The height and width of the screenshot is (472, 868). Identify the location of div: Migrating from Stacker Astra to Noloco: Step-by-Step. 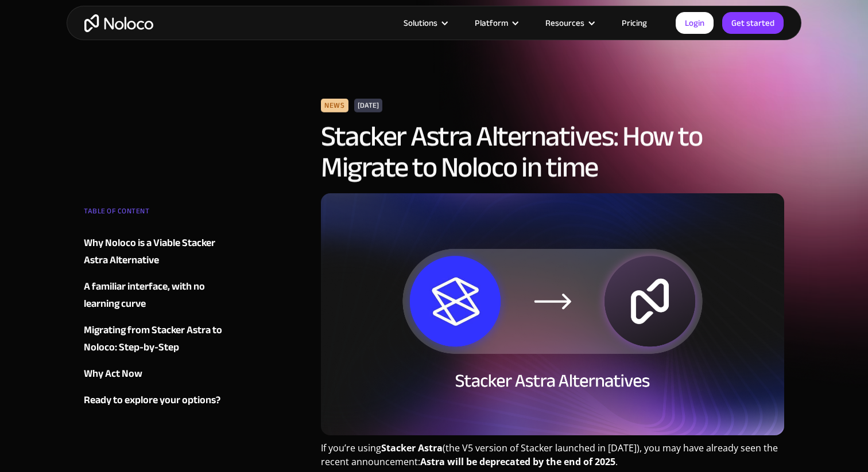
(153, 339).